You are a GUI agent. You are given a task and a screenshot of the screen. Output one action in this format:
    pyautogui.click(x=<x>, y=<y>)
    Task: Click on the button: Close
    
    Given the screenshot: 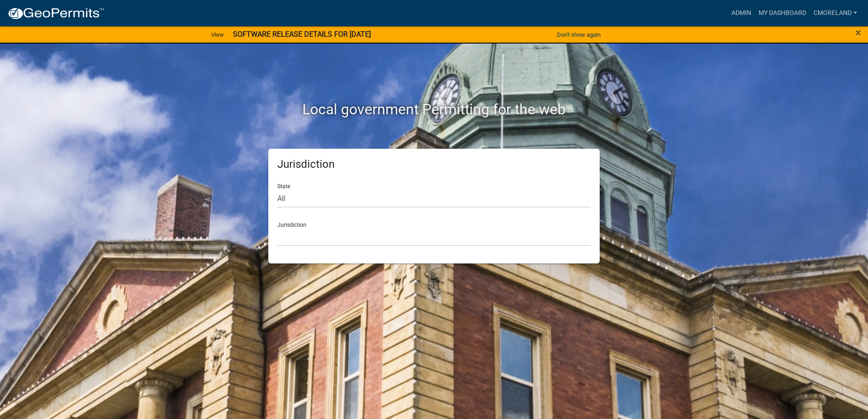 What is the action you would take?
    pyautogui.click(x=857, y=33)
    